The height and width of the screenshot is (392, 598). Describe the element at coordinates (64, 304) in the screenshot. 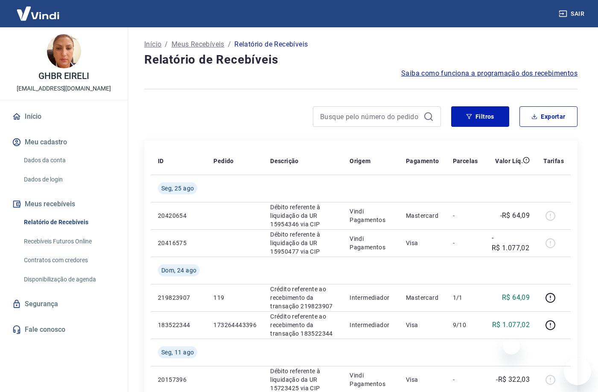

I see `a: Segurança` at that location.